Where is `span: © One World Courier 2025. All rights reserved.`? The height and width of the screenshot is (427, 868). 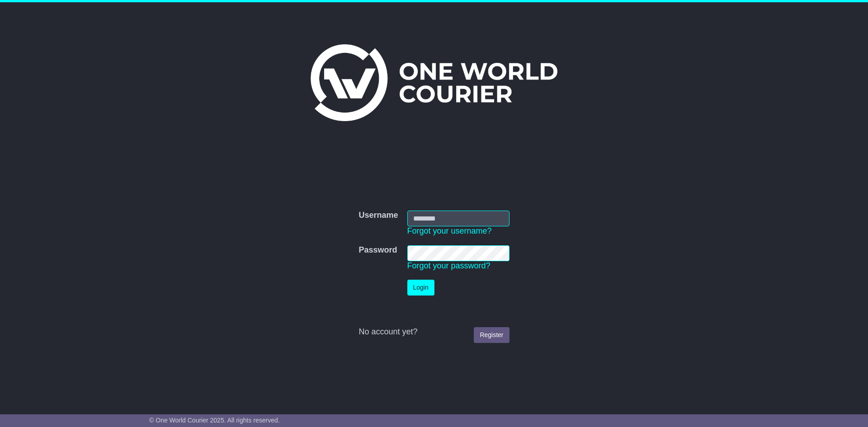 span: © One World Courier 2025. All rights reserved. is located at coordinates (214, 420).